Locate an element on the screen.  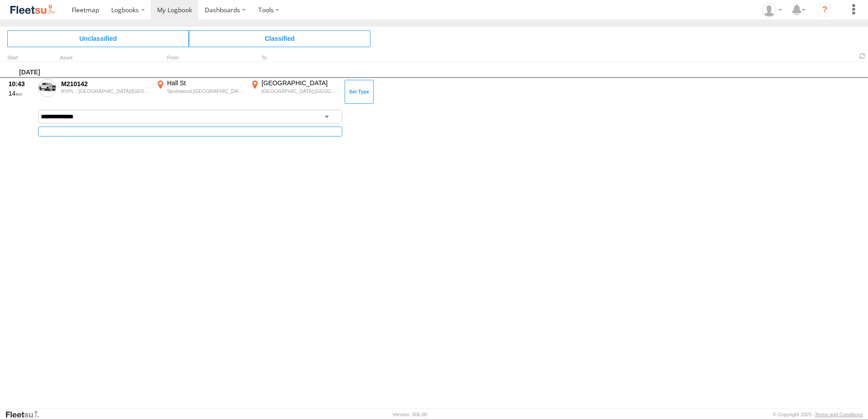
img: fleetsu-logo-horizontal.svg is located at coordinates (33, 9).